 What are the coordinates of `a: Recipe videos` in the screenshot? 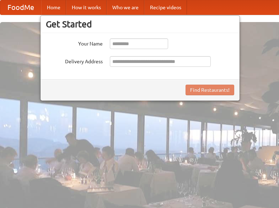 It's located at (166, 7).